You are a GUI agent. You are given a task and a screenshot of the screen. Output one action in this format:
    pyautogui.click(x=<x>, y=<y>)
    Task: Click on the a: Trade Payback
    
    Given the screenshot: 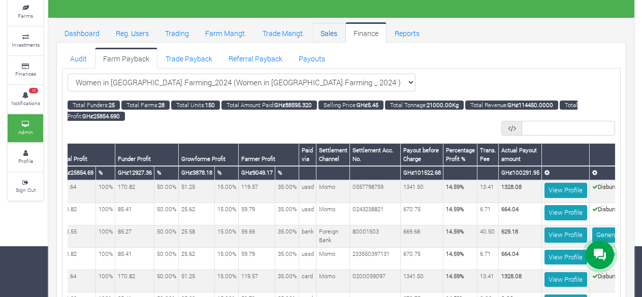 What is the action you would take?
    pyautogui.click(x=189, y=58)
    